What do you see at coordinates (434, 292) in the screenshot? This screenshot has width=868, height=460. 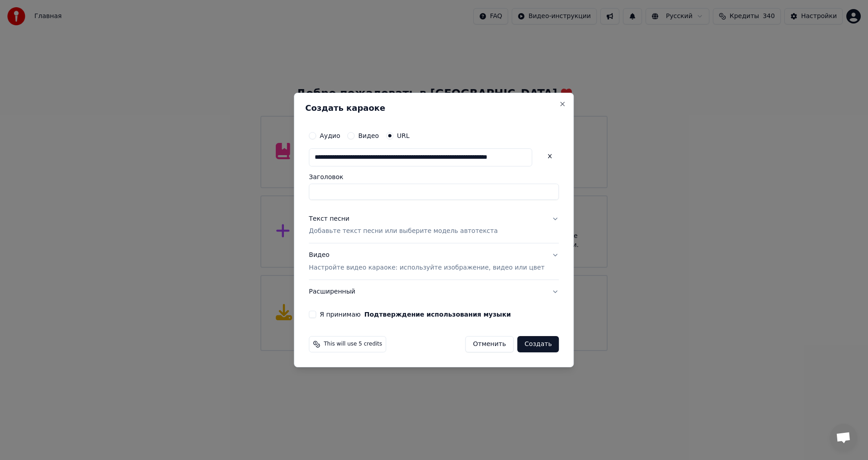 I see `button: Расширенный` at bounding box center [434, 292].